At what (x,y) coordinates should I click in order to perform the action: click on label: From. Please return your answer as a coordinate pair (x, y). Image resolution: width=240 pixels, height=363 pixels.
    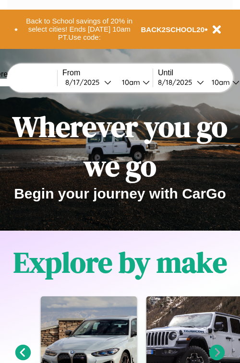
    Looking at the image, I should click on (107, 73).